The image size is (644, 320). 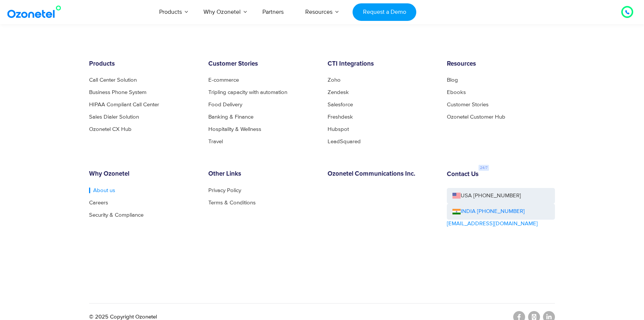 I want to click on a: Ozonetel CX Hub, so click(x=110, y=129).